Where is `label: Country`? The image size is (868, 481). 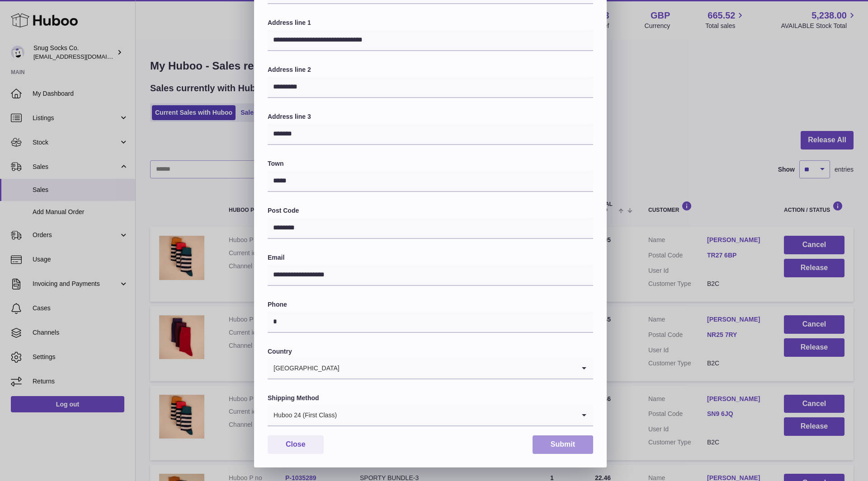 label: Country is located at coordinates (431, 352).